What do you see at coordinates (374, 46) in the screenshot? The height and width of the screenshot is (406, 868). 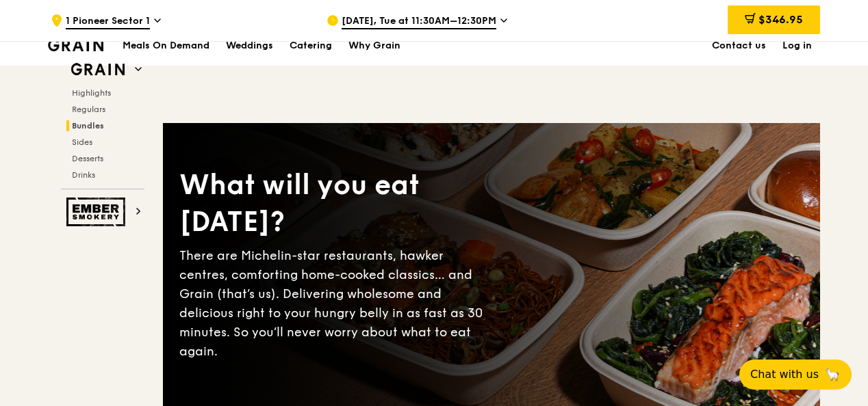 I see `div: Why Grain` at bounding box center [374, 46].